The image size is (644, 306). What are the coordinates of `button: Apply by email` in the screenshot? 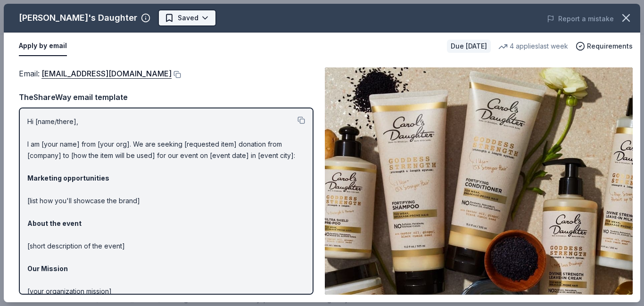 It's located at (43, 46).